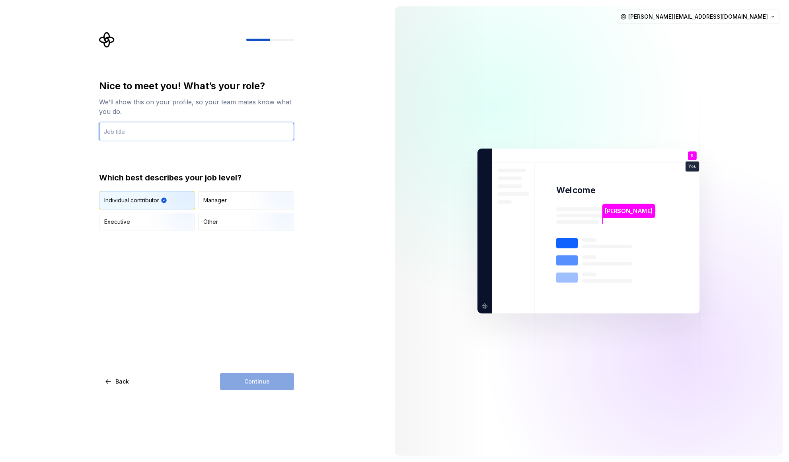 This screenshot has height=462, width=789. Describe the element at coordinates (107, 40) in the screenshot. I see `svg: Supernova Logo` at that location.